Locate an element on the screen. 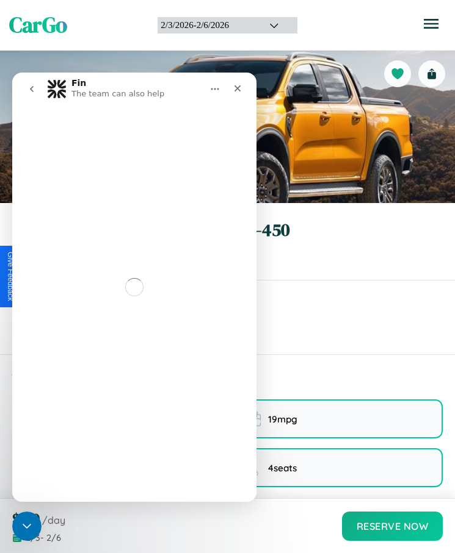  button: go back is located at coordinates (20, 16).